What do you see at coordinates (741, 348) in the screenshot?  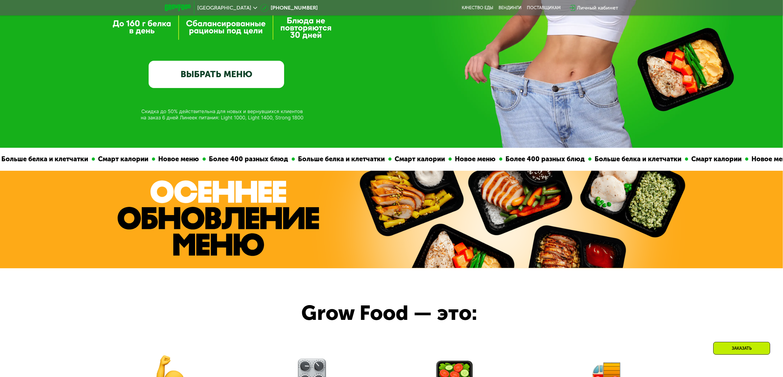 I see `div: Заказать` at bounding box center [741, 348].